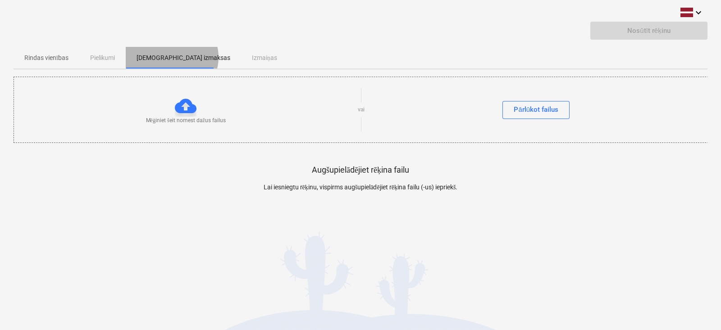 The image size is (721, 330). I want to click on p: Mēģiniet šeit nomest dažus failus, so click(186, 120).